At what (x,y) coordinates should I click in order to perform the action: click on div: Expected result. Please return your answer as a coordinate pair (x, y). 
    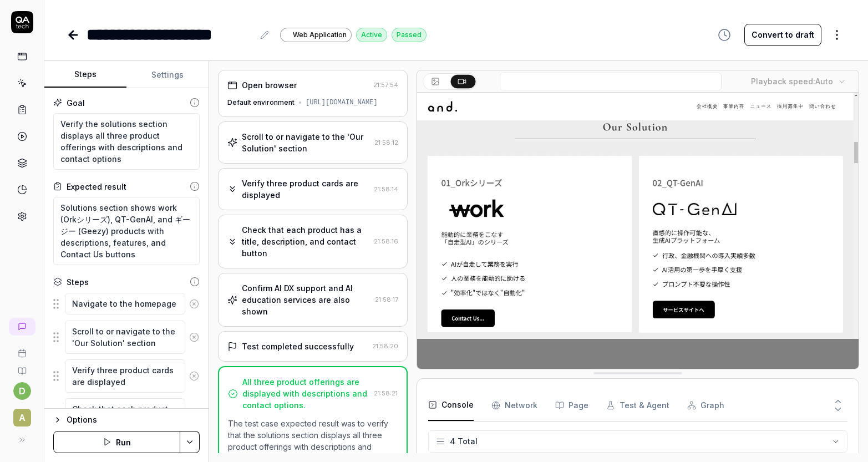
    Looking at the image, I should click on (97, 186).